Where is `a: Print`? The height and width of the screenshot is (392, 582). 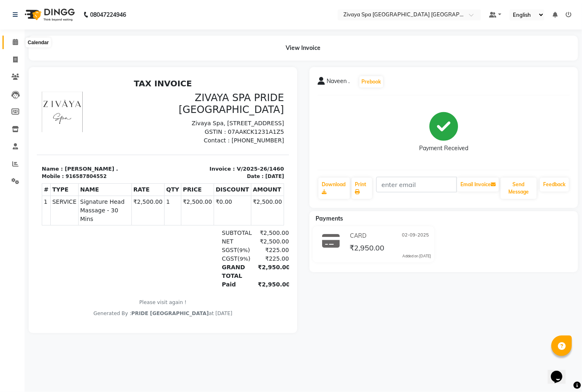
a: Print is located at coordinates (362, 188).